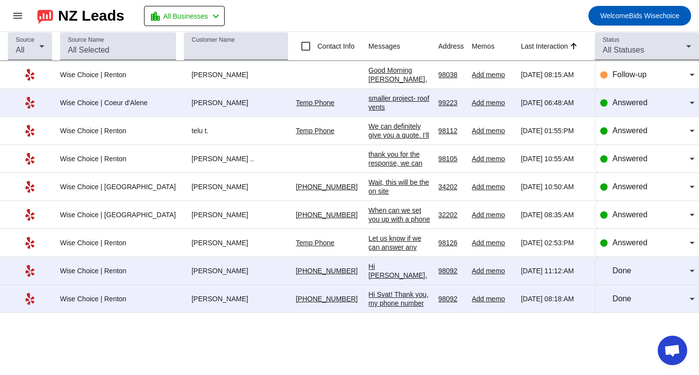 The height and width of the screenshot is (375, 699). I want to click on span: All Businesses, so click(185, 16).